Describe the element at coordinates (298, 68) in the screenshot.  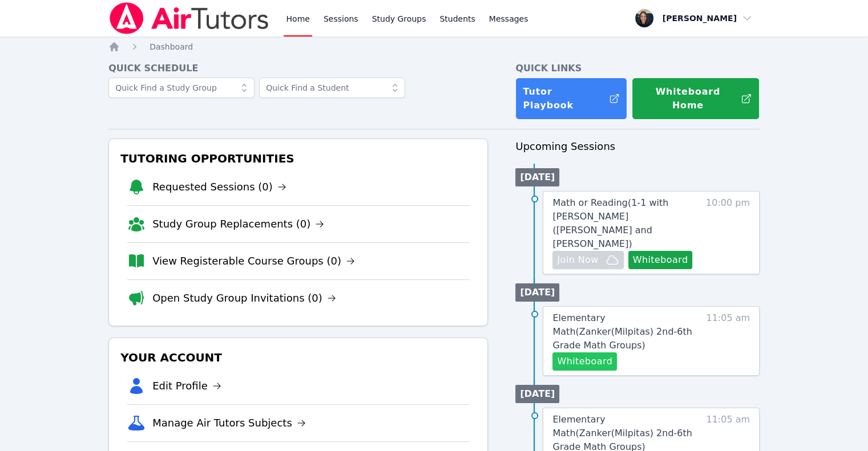
I see `h4: Quick Schedule` at that location.